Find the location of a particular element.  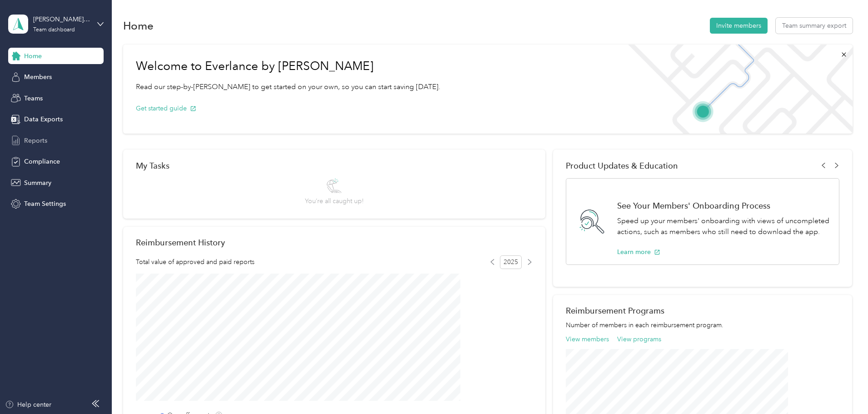

span: Total value of approved and paid reports is located at coordinates (195, 262).